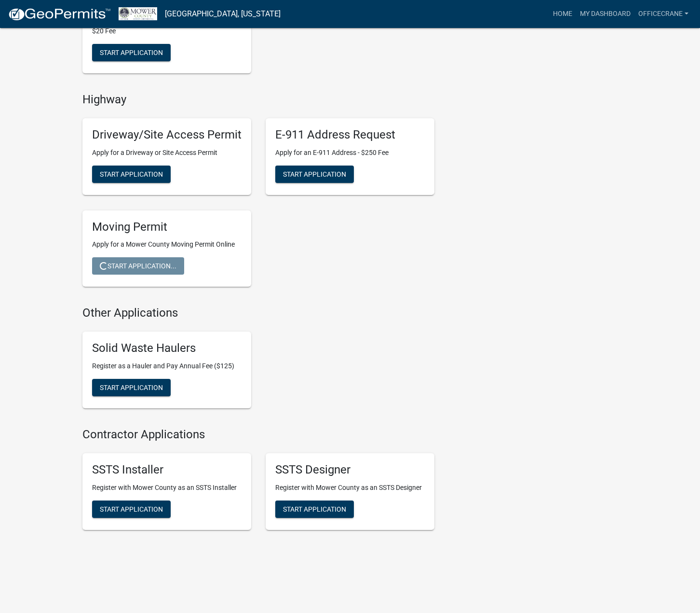 The image size is (700, 613). I want to click on h4: Other Applications, so click(258, 313).